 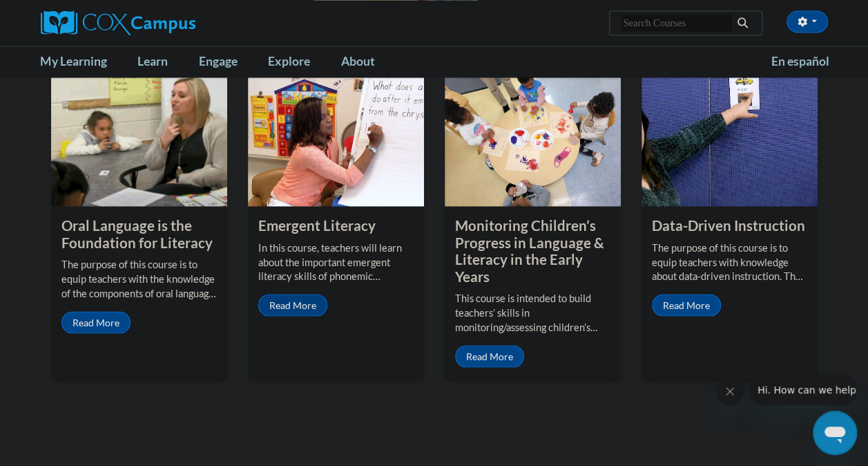 I want to click on p: In this course, teachers will learn about the important emergent literacy skills of phonemic awar..., so click(x=336, y=262).